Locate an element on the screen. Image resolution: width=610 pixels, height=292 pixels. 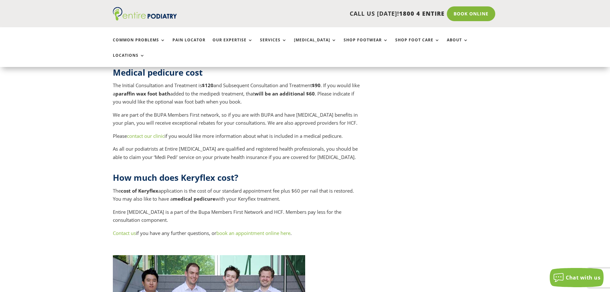
a: Pain Locator is located at coordinates (189, 45).